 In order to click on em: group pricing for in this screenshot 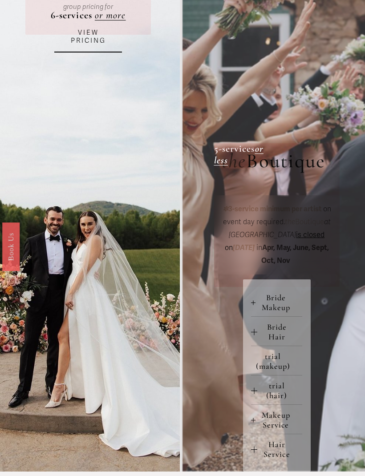, I will do `click(88, 7)`.